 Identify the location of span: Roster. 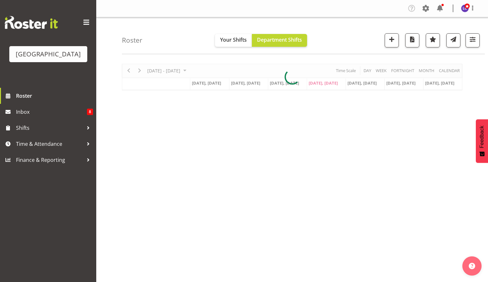
(54, 96).